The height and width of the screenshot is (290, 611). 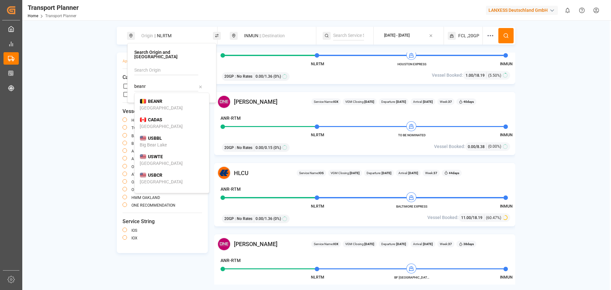 What do you see at coordinates (166, 70) in the screenshot?
I see `input: Search Origin` at bounding box center [166, 70].